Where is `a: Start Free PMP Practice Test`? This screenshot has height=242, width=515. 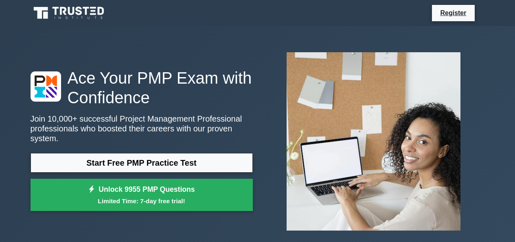 a: Start Free PMP Practice Test is located at coordinates (142, 162).